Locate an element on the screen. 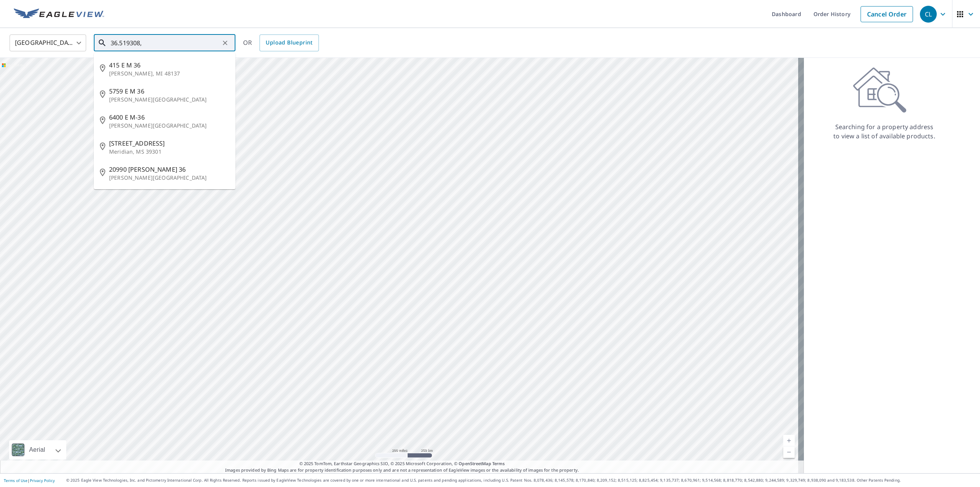  a: Terms of Use is located at coordinates (16, 481).